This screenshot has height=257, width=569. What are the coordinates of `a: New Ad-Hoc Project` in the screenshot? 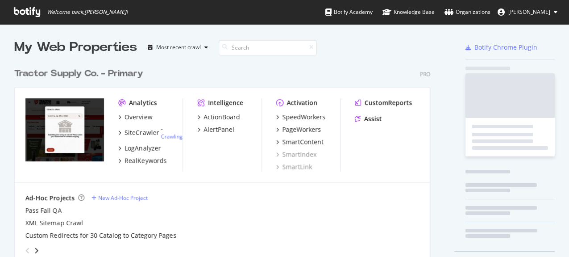 It's located at (120, 197).